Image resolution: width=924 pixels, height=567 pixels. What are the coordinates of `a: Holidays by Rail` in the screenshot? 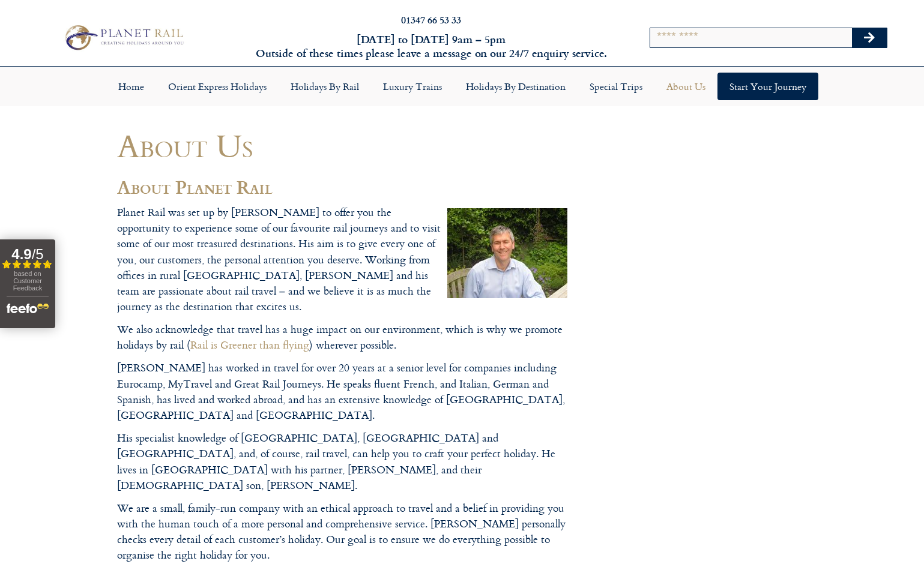 It's located at (325, 86).